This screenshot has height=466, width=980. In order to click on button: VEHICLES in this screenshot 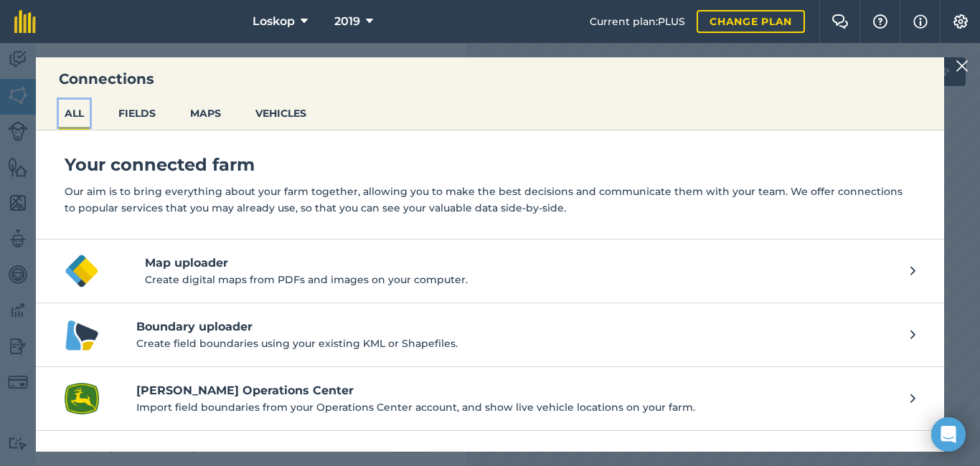, I will do `click(281, 113)`.